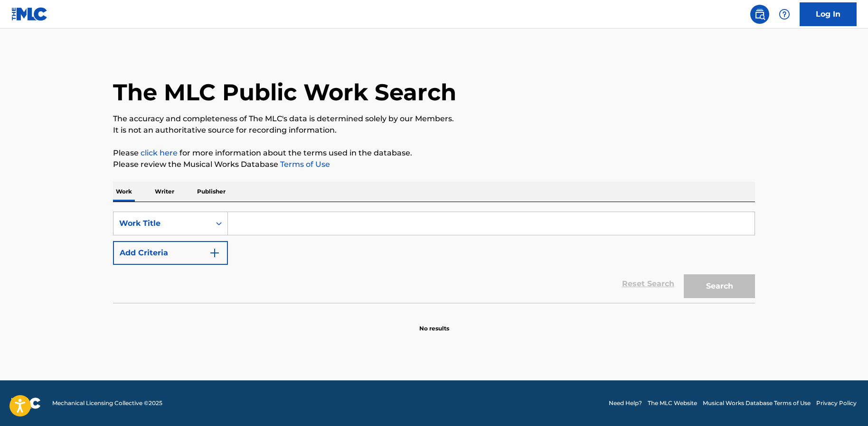 The height and width of the screenshot is (426, 868). What do you see at coordinates (434, 153) in the screenshot?
I see `p: Please for more information about the terms used in the database.` at bounding box center [434, 153].